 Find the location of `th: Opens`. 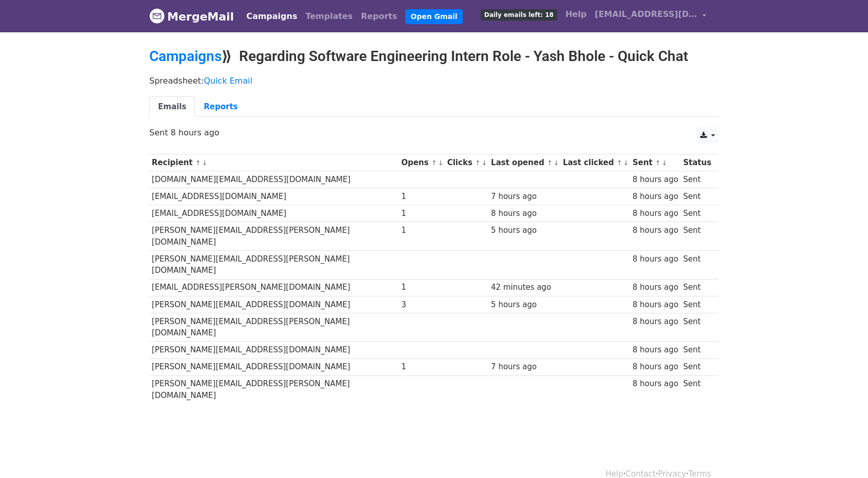

th: Opens is located at coordinates (422, 163).